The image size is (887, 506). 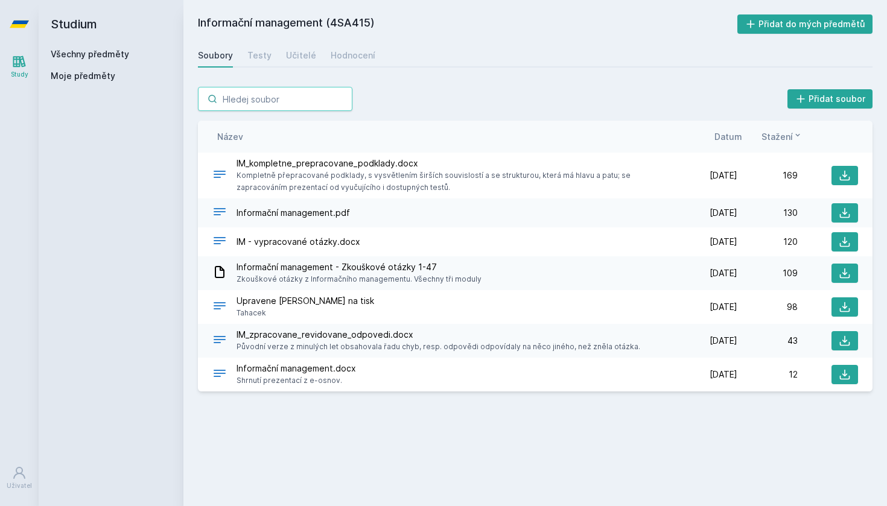 I want to click on span: IM_zpracovane_revidovane_odpovedi.docx, so click(x=438, y=335).